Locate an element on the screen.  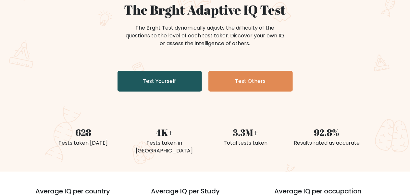
a: Test Others is located at coordinates (251, 81).